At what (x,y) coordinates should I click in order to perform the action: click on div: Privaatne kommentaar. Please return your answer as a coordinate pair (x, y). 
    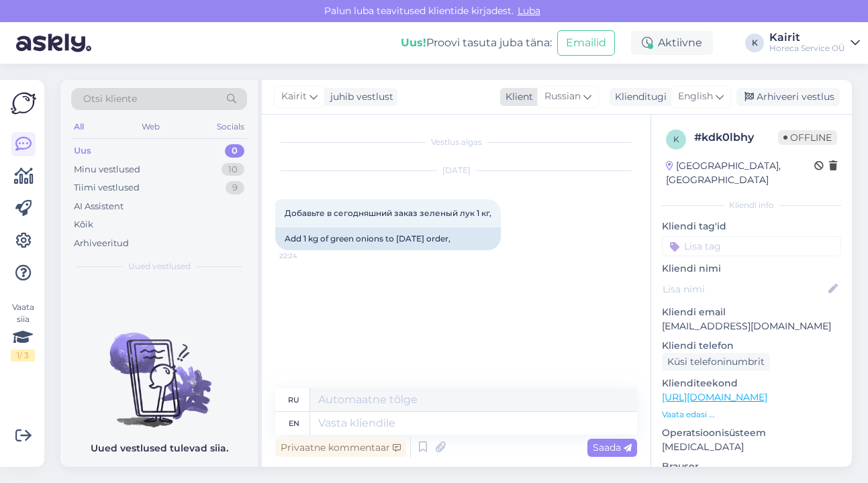
    Looking at the image, I should click on (341, 448).